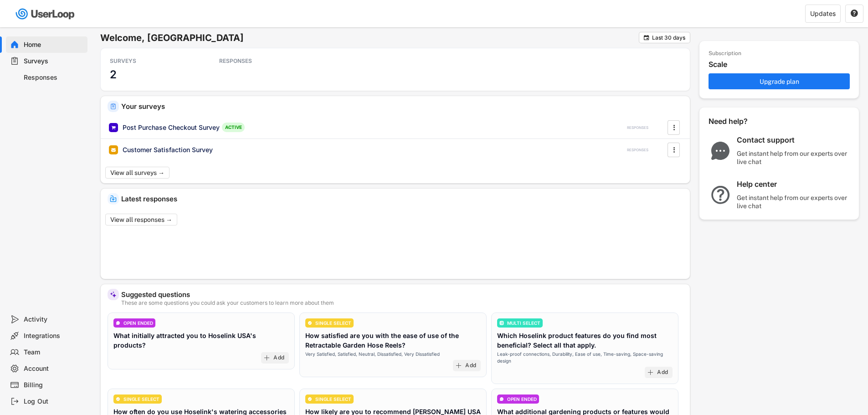  I want to click on div: Activity, so click(54, 319).